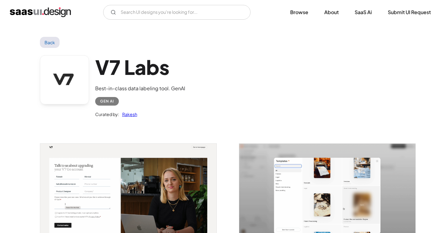 The height and width of the screenshot is (233, 448). What do you see at coordinates (363, 12) in the screenshot?
I see `a: SaaS Ai` at bounding box center [363, 12].